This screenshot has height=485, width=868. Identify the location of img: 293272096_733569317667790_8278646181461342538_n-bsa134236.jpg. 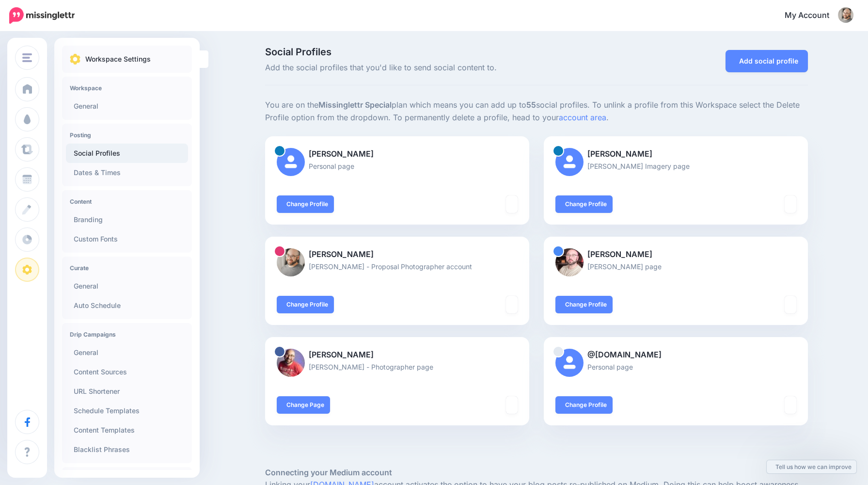
(291, 362).